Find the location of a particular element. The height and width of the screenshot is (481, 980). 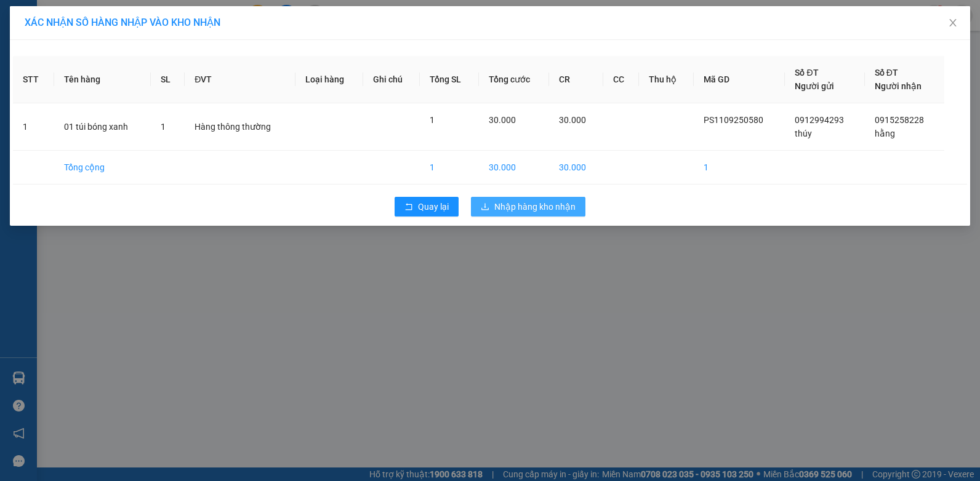

td: Hàng thông thường is located at coordinates (240, 127).